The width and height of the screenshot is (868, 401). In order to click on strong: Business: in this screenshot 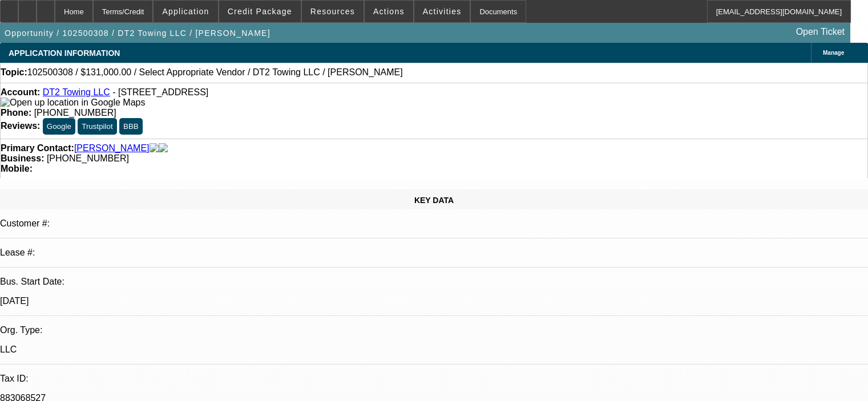, I will do `click(22, 158)`.